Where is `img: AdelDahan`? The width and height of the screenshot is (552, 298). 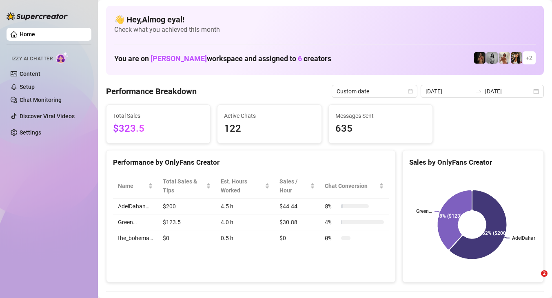
img: AdelDahan is located at coordinates (517, 58).